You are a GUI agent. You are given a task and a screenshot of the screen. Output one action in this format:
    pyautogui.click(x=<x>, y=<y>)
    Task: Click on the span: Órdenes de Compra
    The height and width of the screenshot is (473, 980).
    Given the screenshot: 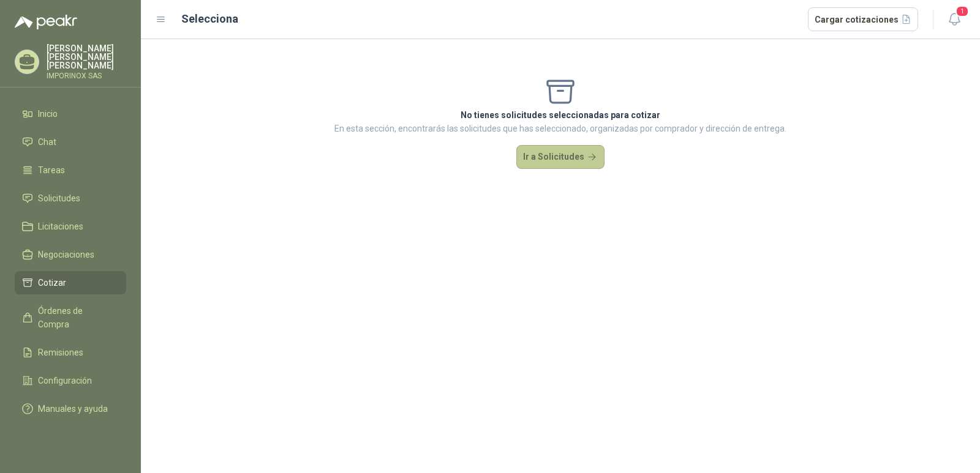 What is the action you would take?
    pyautogui.click(x=76, y=318)
    